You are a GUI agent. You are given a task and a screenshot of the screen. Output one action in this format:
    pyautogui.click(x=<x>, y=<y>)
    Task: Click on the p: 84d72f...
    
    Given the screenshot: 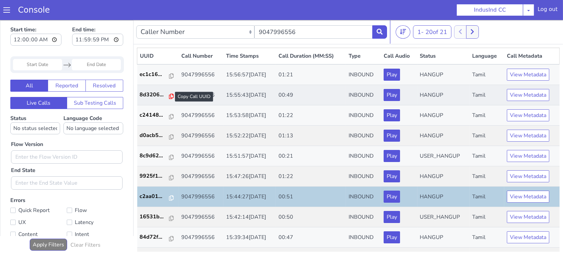 What is the action you would take?
    pyautogui.click(x=154, y=217)
    